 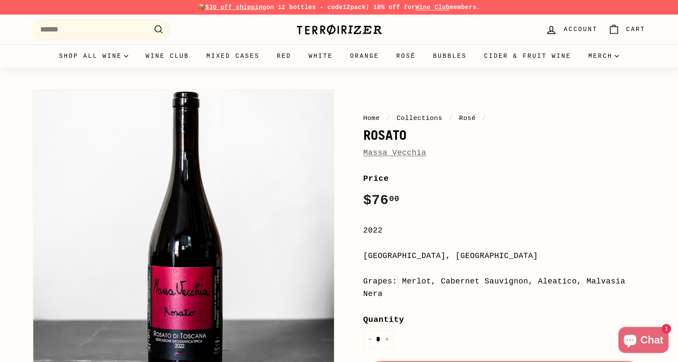 What do you see at coordinates (372, 118) in the screenshot?
I see `a: Home` at bounding box center [372, 118].